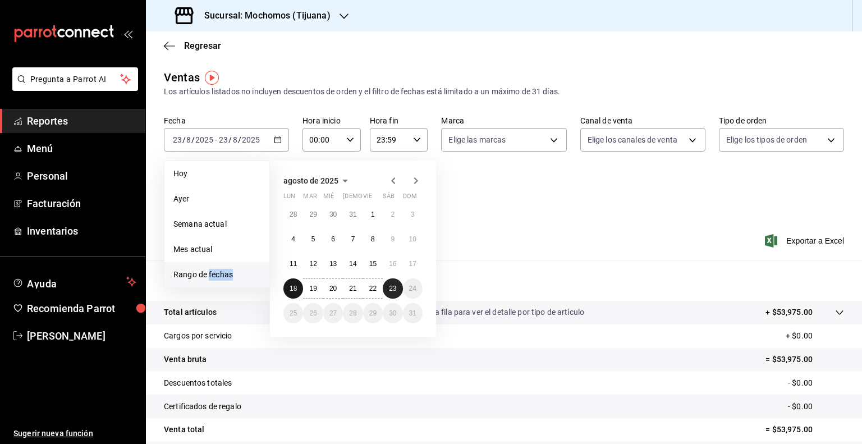 This screenshot has height=444, width=862. Describe the element at coordinates (352, 214) in the screenshot. I see `button: 31 de julio de 2025` at that location.